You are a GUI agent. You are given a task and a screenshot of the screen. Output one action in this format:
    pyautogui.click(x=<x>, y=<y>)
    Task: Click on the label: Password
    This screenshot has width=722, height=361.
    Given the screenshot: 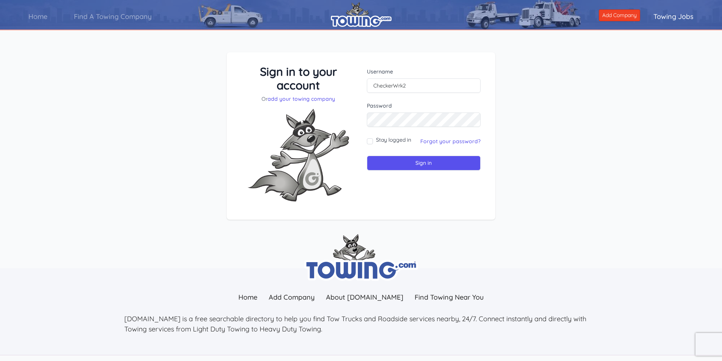 What is the action you would take?
    pyautogui.click(x=424, y=106)
    